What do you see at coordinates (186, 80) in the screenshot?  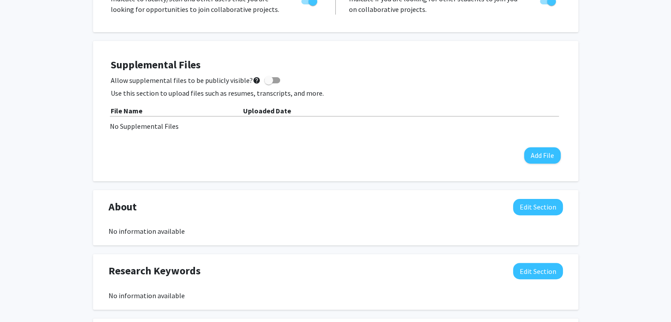 I see `span: Allow supplemental files to be publicly visible?` at bounding box center [186, 80].